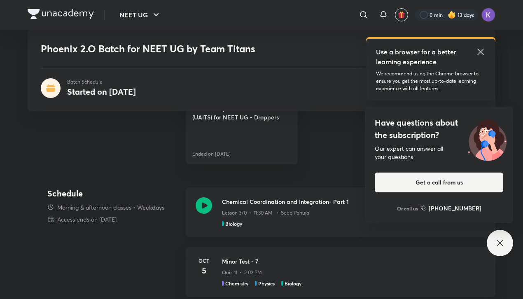 This screenshot has width=523, height=299. What do you see at coordinates (266, 213) in the screenshot?
I see `p: Lesson 370 • 11:30 AM • Seep Pahuja` at bounding box center [266, 213].